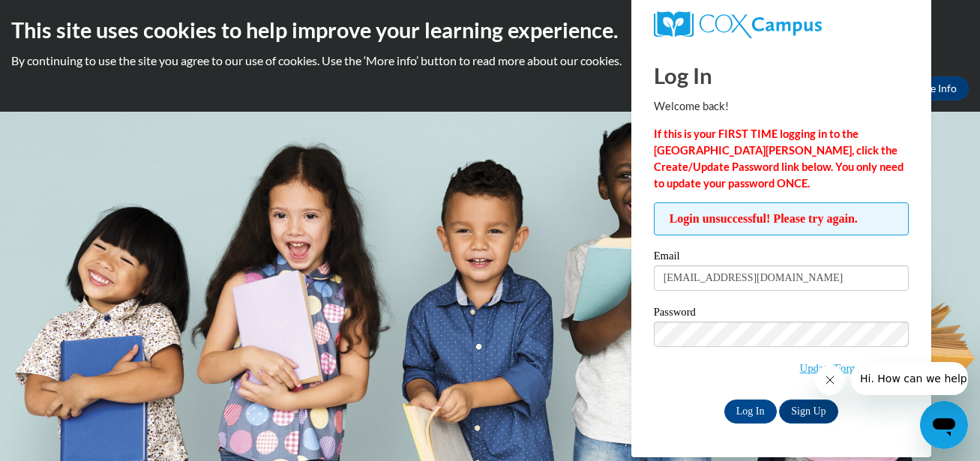  What do you see at coordinates (781, 219) in the screenshot?
I see `span: Login unsuccessful! Please try again.` at bounding box center [781, 219].